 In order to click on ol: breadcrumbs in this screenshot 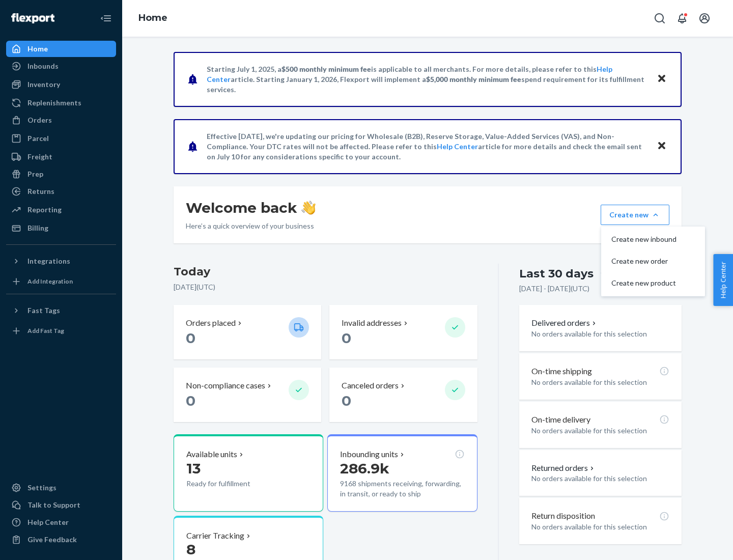, I will do `click(153, 19)`.